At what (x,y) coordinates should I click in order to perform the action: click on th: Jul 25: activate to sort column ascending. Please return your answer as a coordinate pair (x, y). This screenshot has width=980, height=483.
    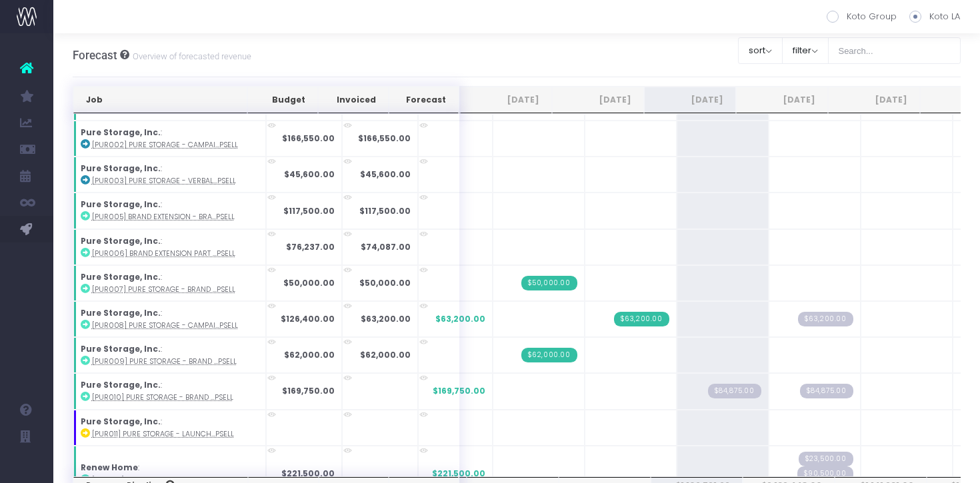
    Looking at the image, I should click on (506, 100).